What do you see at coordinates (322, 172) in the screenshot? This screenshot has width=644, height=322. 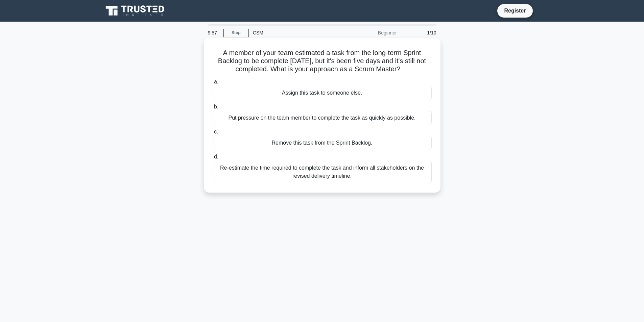 I see `div: Re-estimate the time required to complete the task and inform all stakeholders on the revised del...` at bounding box center [322, 172].